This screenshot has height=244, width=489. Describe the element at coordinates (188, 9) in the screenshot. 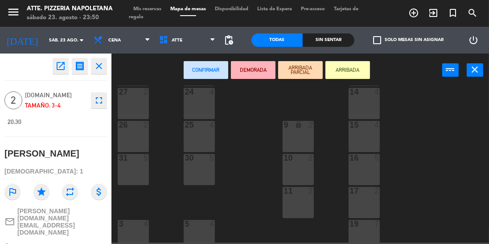

I see `span: Mapa de mesas` at that location.